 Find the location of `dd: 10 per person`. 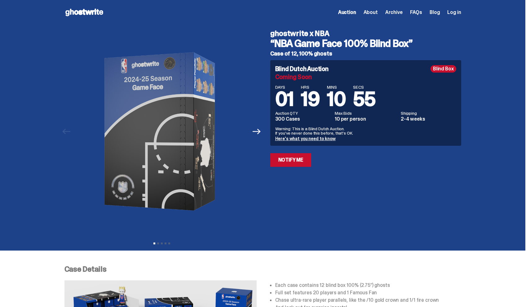

dd: 10 per person is located at coordinates (366, 119).